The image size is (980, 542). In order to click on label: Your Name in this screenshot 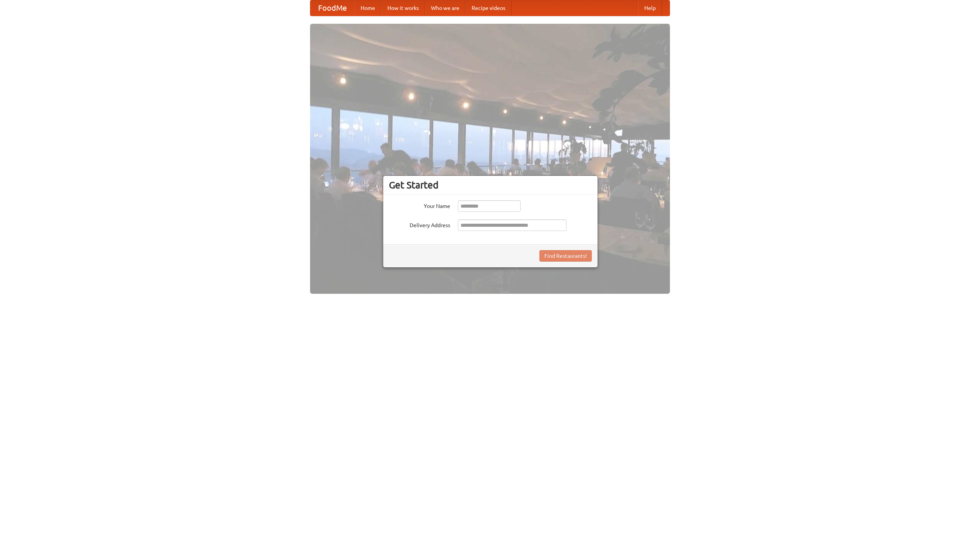, I will do `click(420, 205)`.